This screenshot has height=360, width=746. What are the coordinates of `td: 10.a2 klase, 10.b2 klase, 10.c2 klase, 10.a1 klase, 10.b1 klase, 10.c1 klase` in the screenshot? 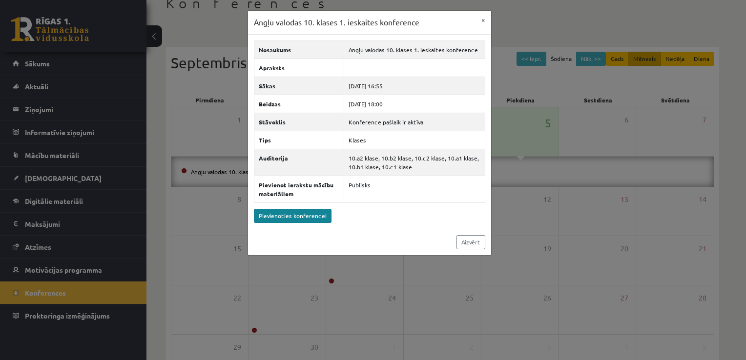 It's located at (414, 162).